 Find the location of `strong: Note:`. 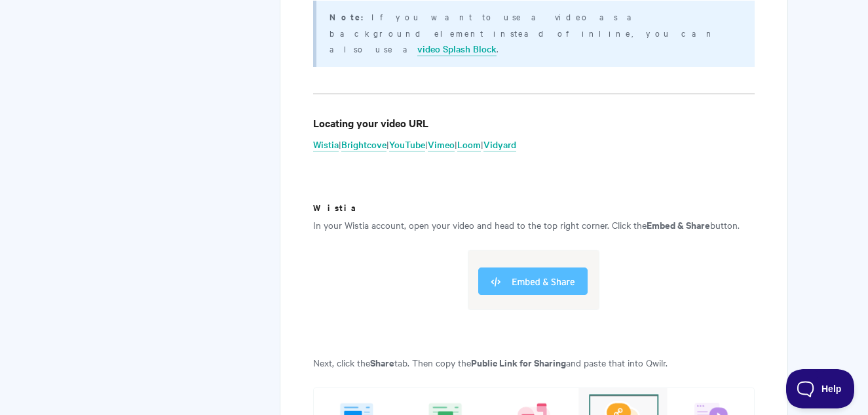

strong: Note: is located at coordinates (350, 16).